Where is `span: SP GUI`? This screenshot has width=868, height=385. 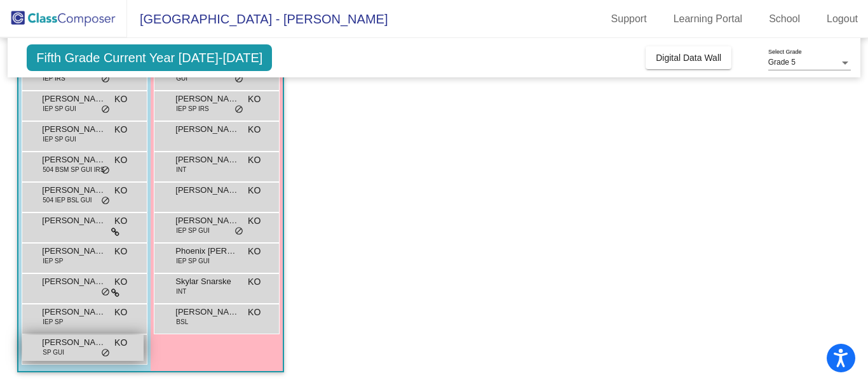
span: SP GUI is located at coordinates (53, 352).